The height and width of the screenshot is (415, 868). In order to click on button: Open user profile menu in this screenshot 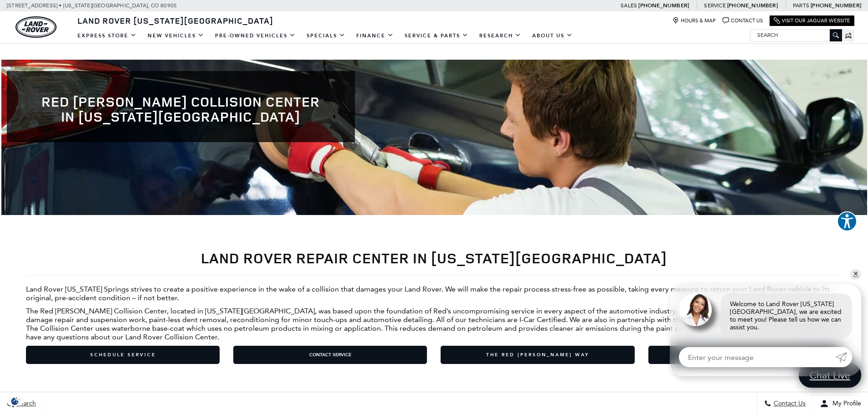, I will do `click(840, 404)`.